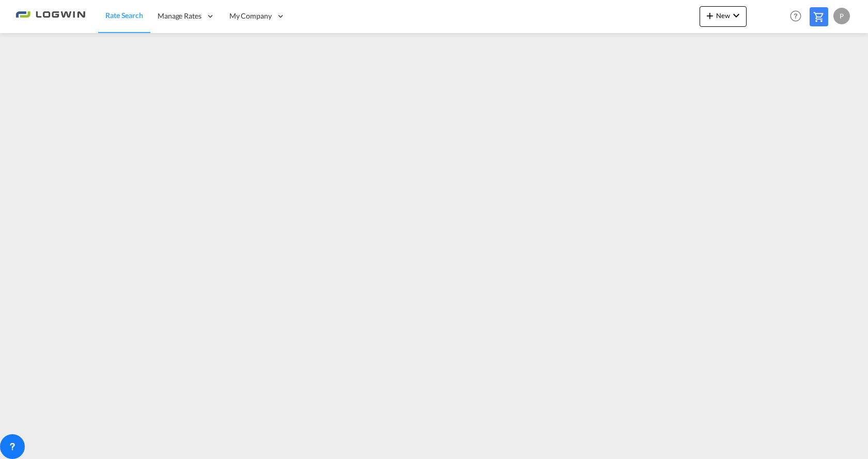 Image resolution: width=868 pixels, height=459 pixels. What do you see at coordinates (723, 17) in the screenshot?
I see `button: icon-plus 400-fgNewicon-chevron-down` at bounding box center [723, 17].